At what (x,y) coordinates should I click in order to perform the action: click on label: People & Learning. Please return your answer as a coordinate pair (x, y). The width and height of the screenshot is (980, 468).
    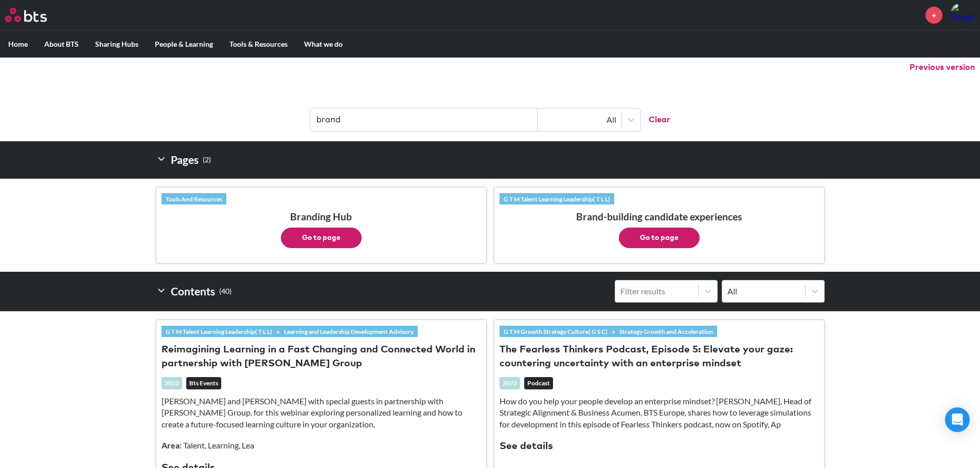
    Looking at the image, I should click on (184, 44).